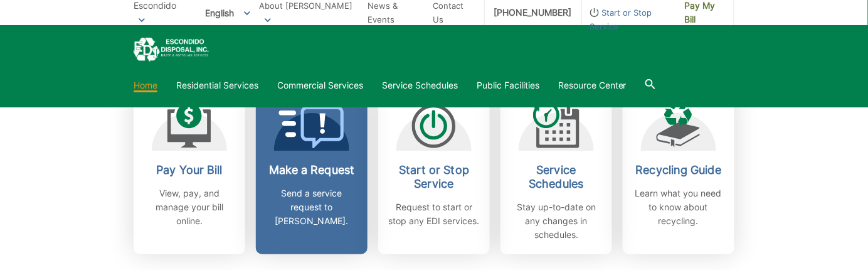 This screenshot has width=868, height=270. What do you see at coordinates (679, 170) in the screenshot?
I see `h2: Recycling Guide` at bounding box center [679, 170].